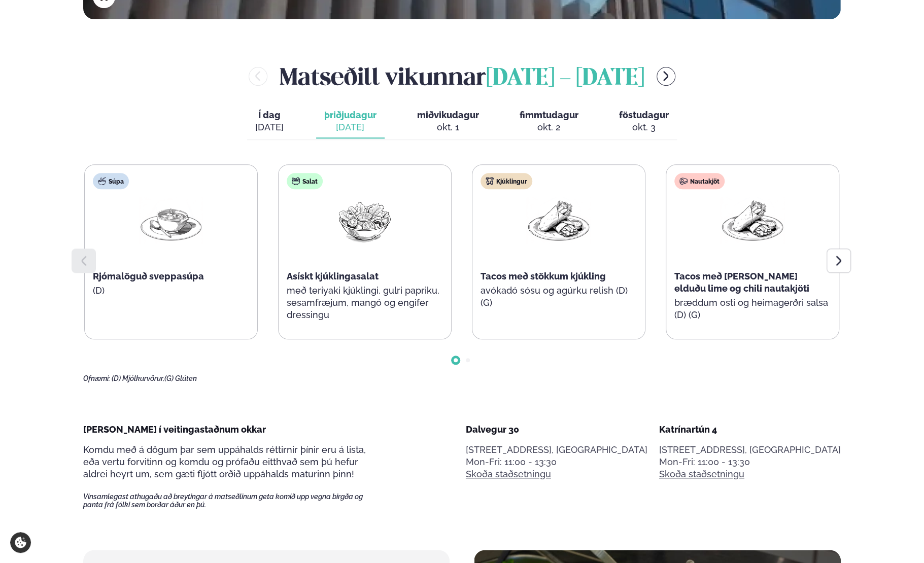 This screenshot has height=563, width=924. What do you see at coordinates (148, 276) in the screenshot?
I see `span: Rjómalöguð sveppasúpa` at bounding box center [148, 276].